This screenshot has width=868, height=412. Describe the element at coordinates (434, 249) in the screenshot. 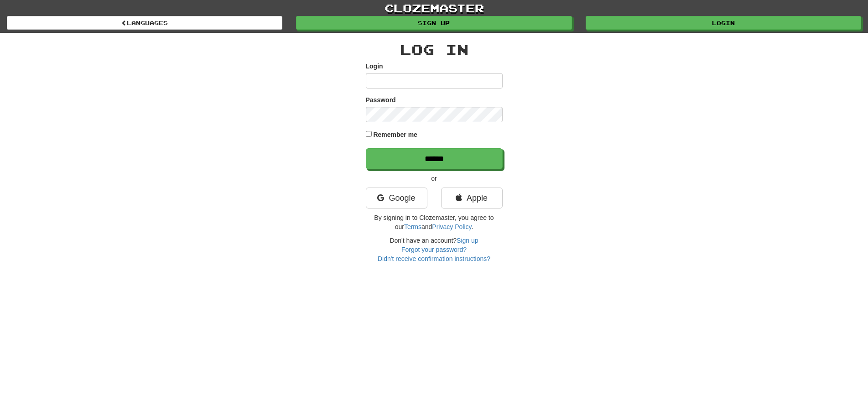

I see `a: Forgot your password?` at that location.